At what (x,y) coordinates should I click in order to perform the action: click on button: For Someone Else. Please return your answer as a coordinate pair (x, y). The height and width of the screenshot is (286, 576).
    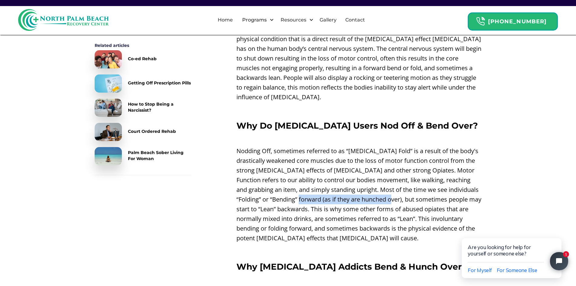
    Looking at the image, I should click on (68, 51).